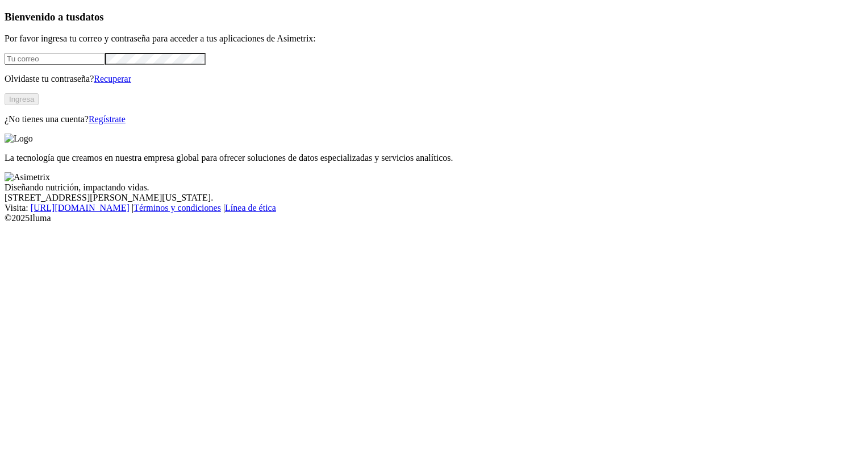 The image size is (868, 474). What do you see at coordinates (27, 177) in the screenshot?
I see `img: Asimetrix` at bounding box center [27, 177].